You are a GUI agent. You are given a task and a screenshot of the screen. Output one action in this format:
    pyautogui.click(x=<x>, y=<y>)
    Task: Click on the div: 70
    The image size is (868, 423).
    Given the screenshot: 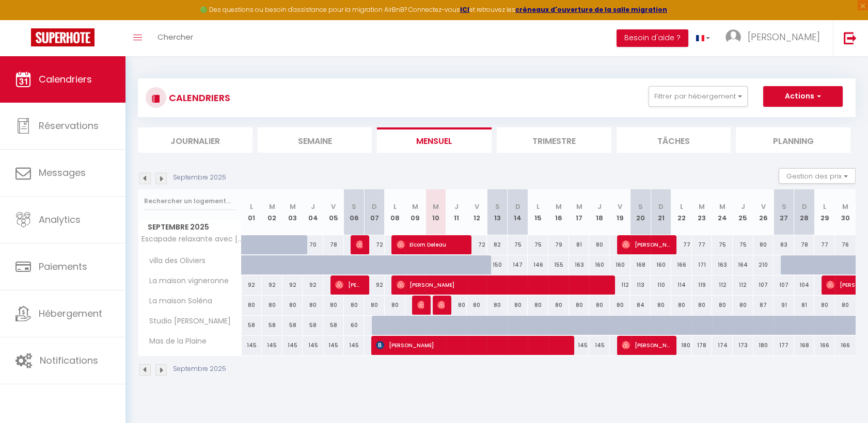 What is the action you would take?
    pyautogui.click(x=313, y=244)
    